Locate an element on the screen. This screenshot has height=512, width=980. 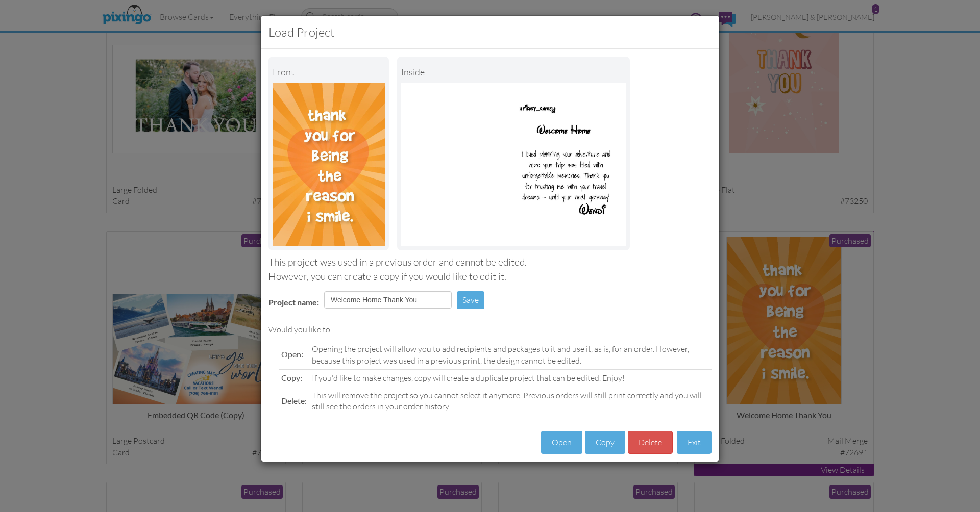
div: Would you like to: is located at coordinates (490, 330).